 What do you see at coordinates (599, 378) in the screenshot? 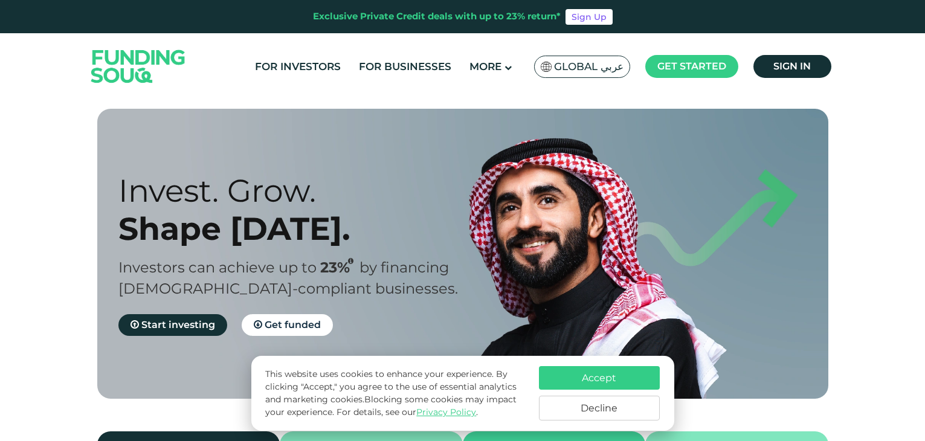
I see `button: Accept` at bounding box center [599, 378].